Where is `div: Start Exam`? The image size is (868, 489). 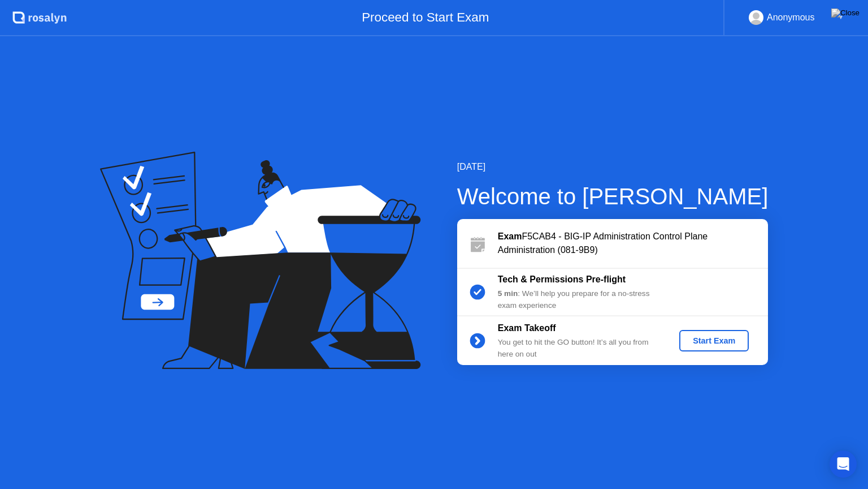
div: Start Exam is located at coordinates (714, 341).